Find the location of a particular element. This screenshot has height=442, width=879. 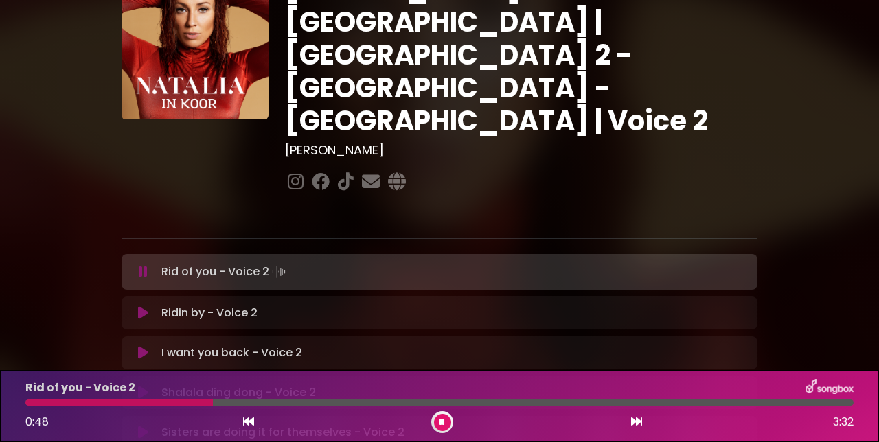

span: 3:32 is located at coordinates (843, 422).